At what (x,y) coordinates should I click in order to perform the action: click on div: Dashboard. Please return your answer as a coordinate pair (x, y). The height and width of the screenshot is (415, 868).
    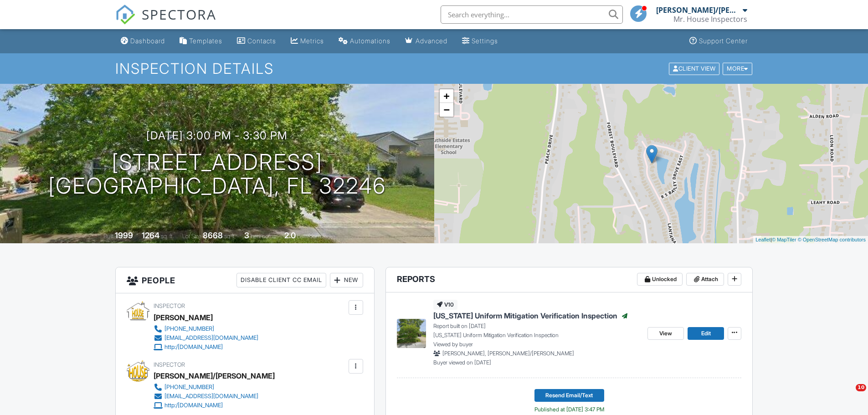
    Looking at the image, I should click on (147, 41).